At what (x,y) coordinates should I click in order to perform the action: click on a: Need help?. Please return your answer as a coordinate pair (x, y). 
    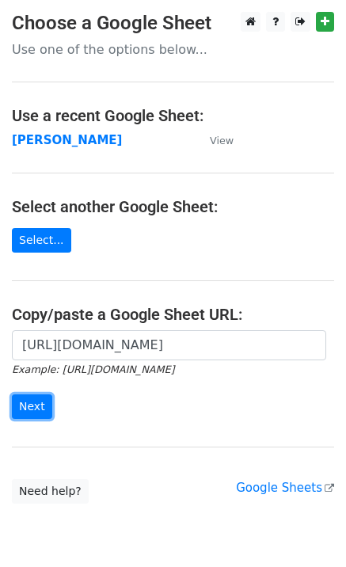
    Looking at the image, I should click on (50, 491).